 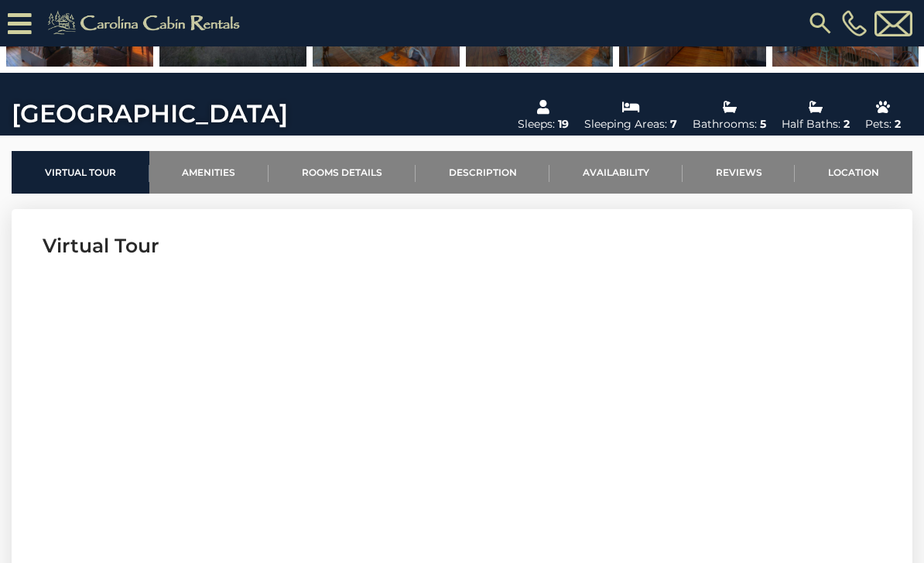 I want to click on a: Reviews, so click(x=739, y=172).